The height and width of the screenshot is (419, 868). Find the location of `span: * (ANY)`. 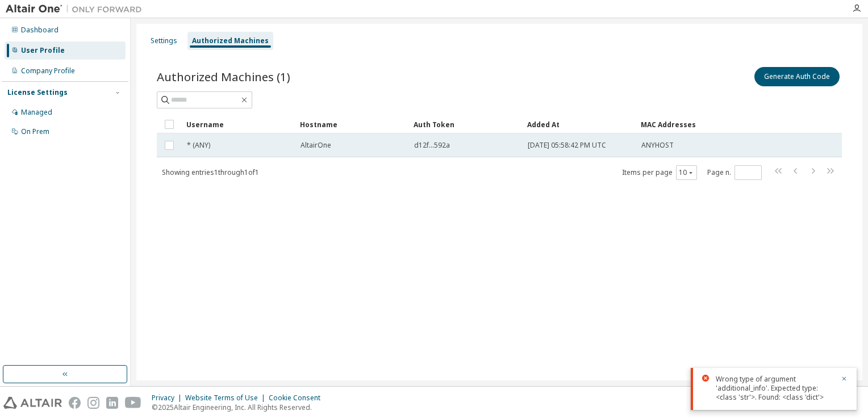

span: * (ANY) is located at coordinates (198, 145).